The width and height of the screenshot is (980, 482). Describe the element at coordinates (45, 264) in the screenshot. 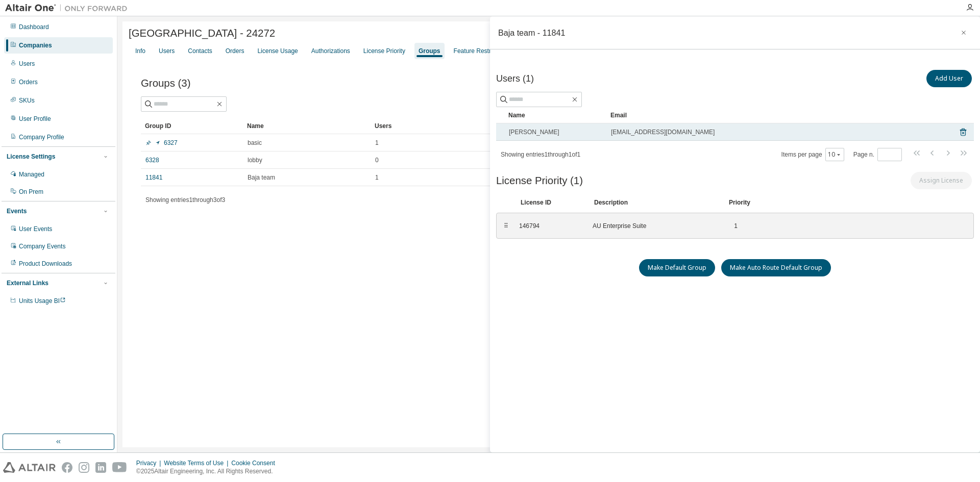

I see `div: Product Downloads` at that location.